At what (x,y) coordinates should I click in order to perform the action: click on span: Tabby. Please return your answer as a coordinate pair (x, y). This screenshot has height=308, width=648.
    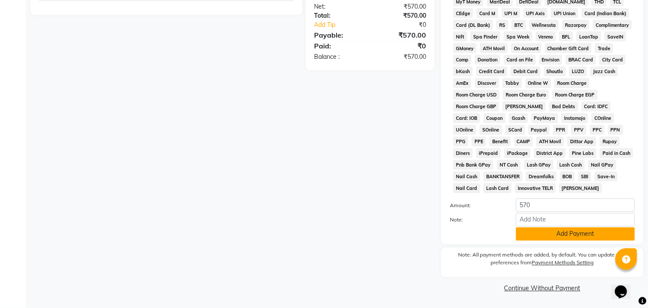
    Looking at the image, I should click on (512, 83).